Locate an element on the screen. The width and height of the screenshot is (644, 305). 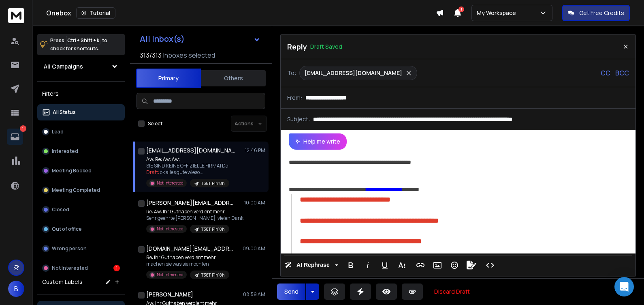
label: Select is located at coordinates (155, 124).